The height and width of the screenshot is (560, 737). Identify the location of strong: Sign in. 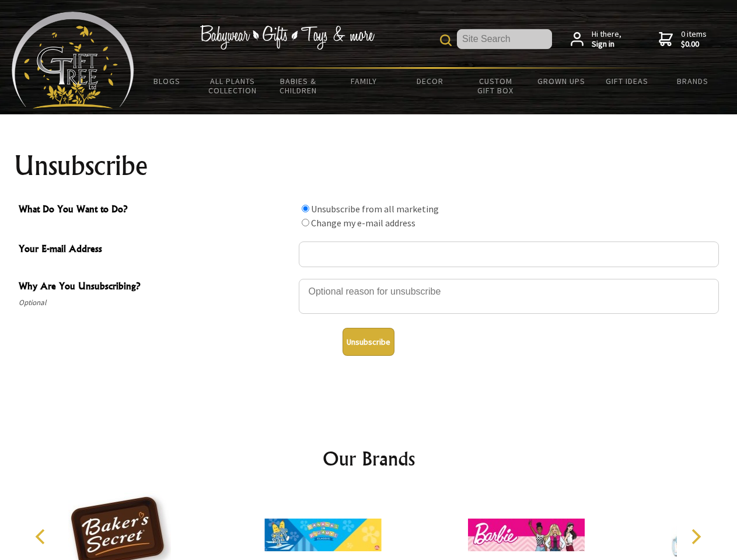
(607, 44).